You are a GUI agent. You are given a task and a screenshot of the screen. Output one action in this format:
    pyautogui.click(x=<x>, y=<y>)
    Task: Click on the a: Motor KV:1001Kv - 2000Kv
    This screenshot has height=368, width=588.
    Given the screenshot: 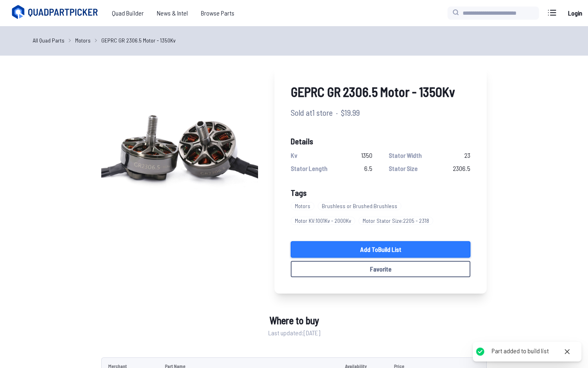 What is the action you would take?
    pyautogui.click(x=325, y=221)
    